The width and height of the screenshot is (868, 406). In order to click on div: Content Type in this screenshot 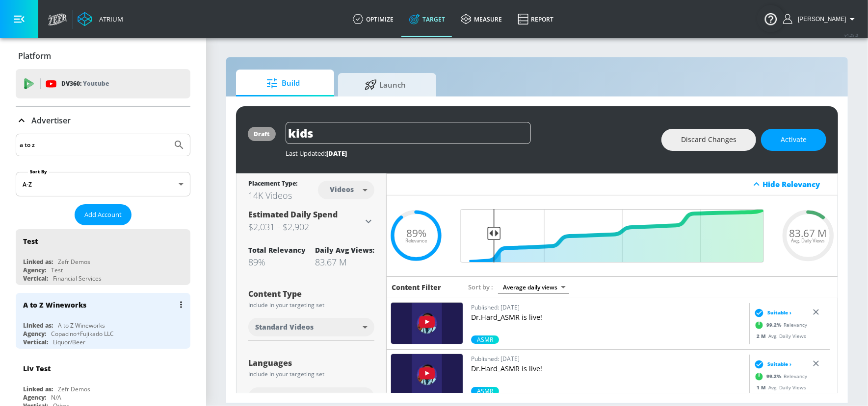, I will do `click(311, 294)`.